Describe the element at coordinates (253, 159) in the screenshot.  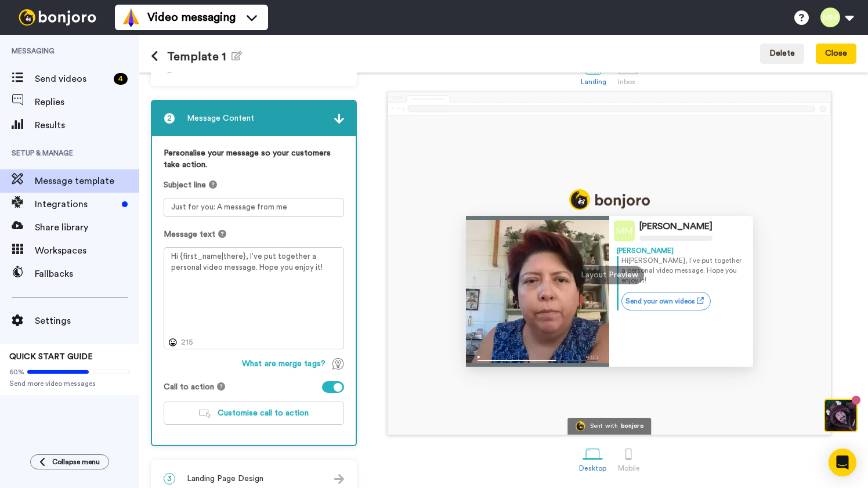
I see `label: Personalise your message so your customers take action.` at that location.